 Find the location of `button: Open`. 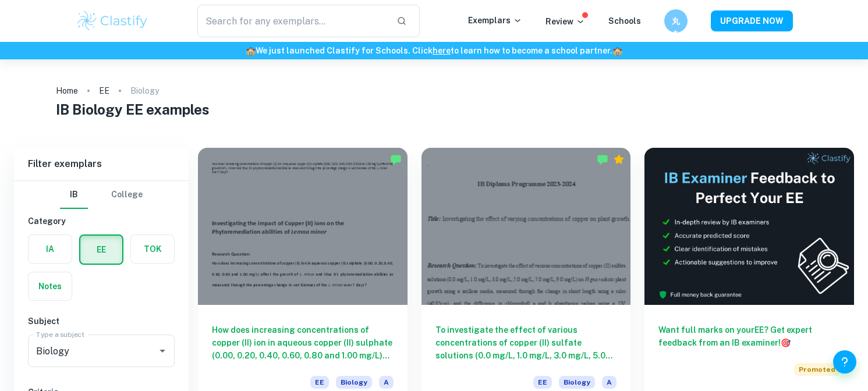

button: Open is located at coordinates (162, 351).